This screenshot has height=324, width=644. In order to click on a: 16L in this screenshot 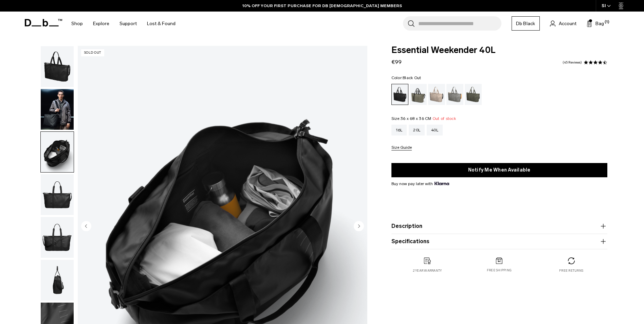, I will do `click(399, 130)`.